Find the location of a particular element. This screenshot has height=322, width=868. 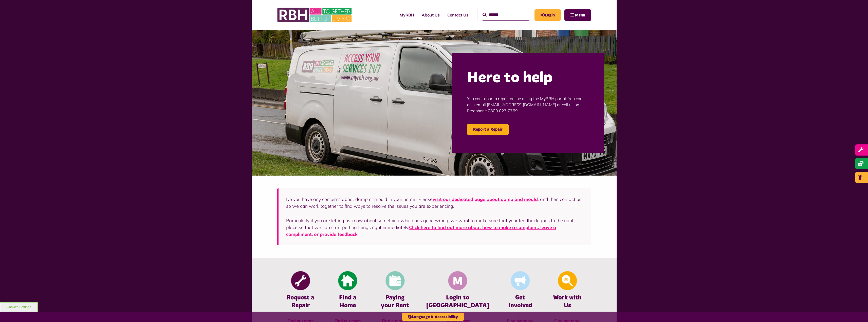

h4: Find a Home is located at coordinates (348, 302).